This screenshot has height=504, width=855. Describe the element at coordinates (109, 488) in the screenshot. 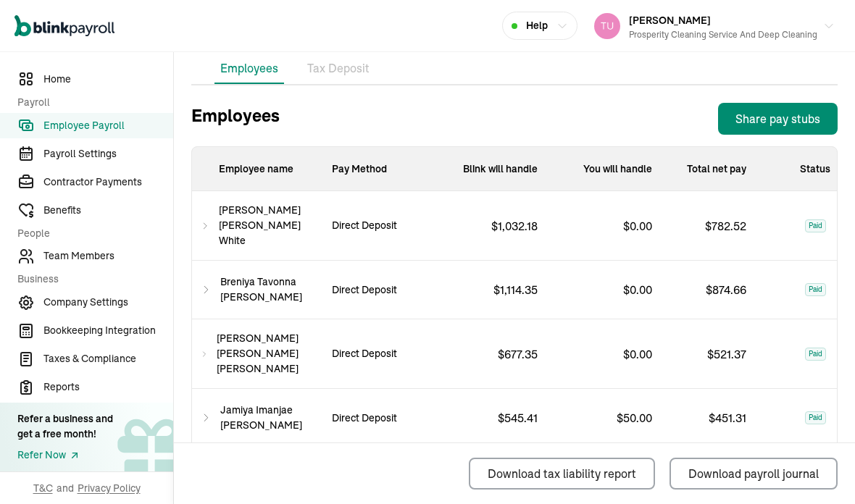

I see `span: Privacy Policy` at that location.